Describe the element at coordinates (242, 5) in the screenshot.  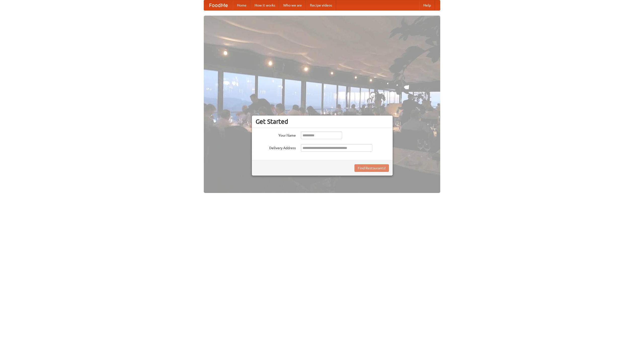
I see `a: Home` at that location.